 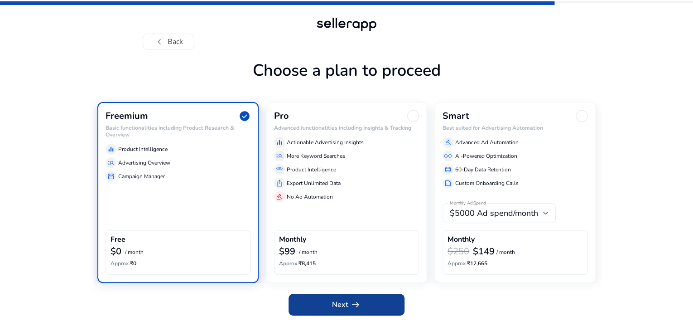 What do you see at coordinates (325, 142) in the screenshot?
I see `p: Actionable Advertising Insights` at bounding box center [325, 142].